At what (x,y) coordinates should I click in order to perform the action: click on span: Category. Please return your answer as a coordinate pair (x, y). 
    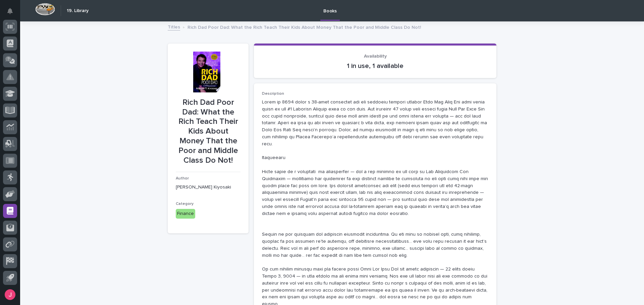
    Looking at the image, I should click on (185, 204).